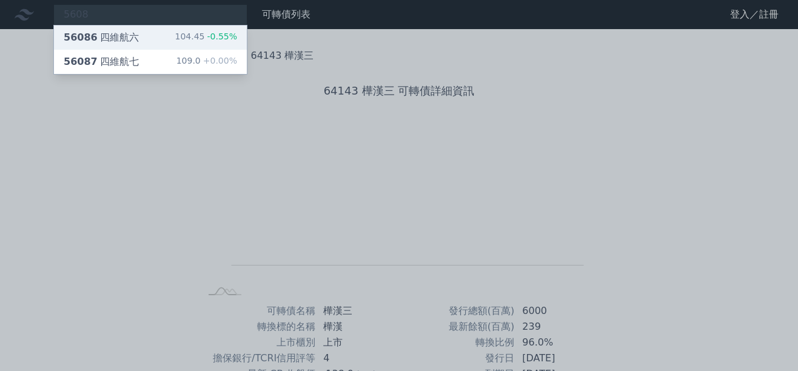 This screenshot has width=798, height=371. I want to click on div: 四維航六, so click(101, 38).